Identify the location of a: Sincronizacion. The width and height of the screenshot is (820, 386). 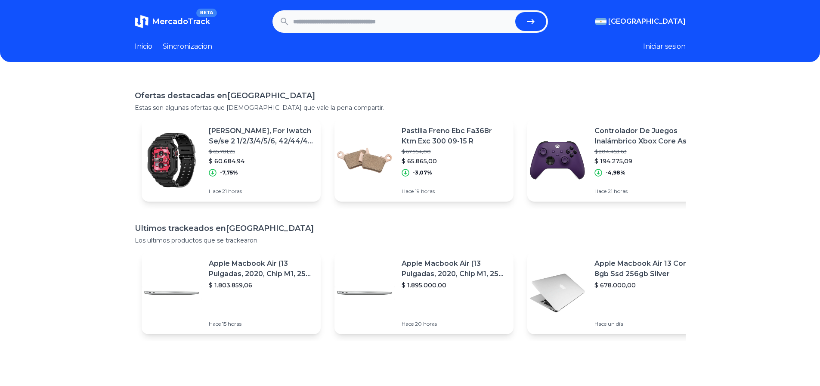
(187, 47).